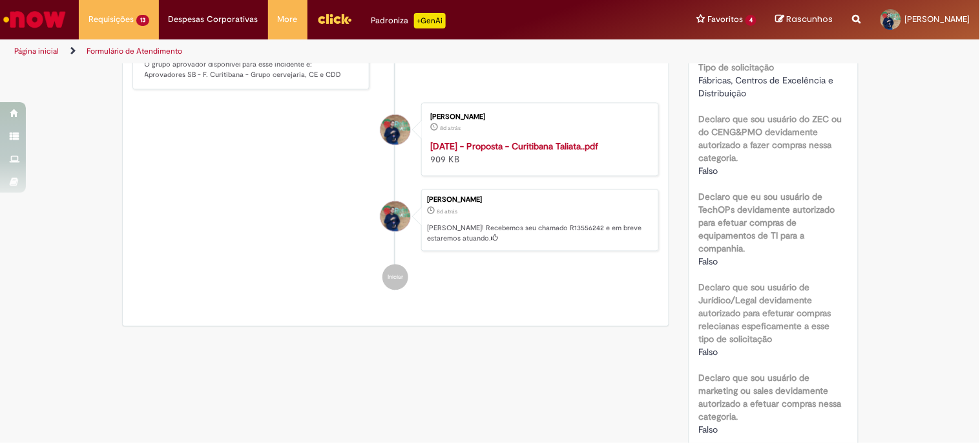 Image resolution: width=980 pixels, height=443 pixels. I want to click on a: Formulário de Atendimento, so click(134, 51).